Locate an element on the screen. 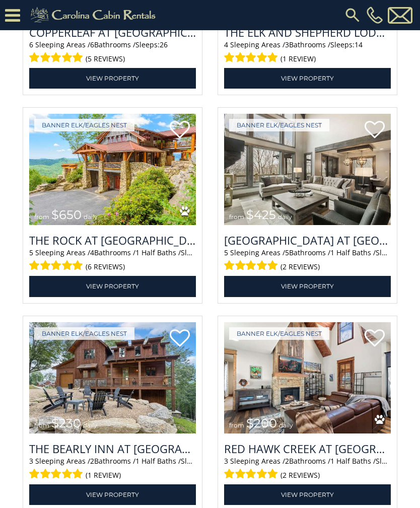 This screenshot has height=508, width=420. span: $230 is located at coordinates (66, 423).